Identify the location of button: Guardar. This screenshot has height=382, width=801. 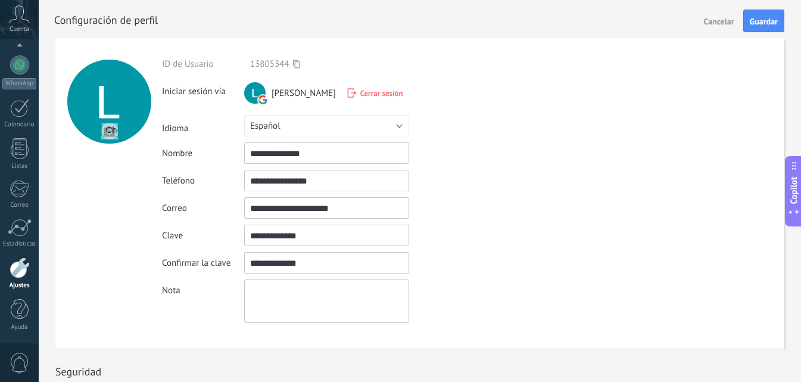
(763, 21).